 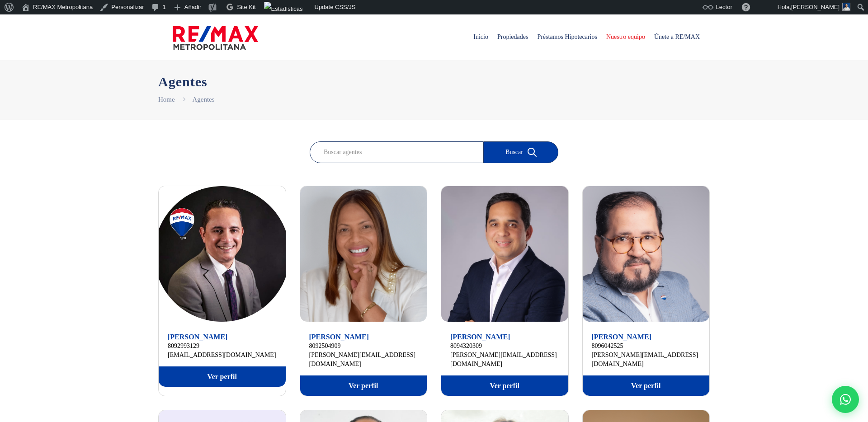 I want to click on a: Nuestro equipo, so click(x=626, y=37).